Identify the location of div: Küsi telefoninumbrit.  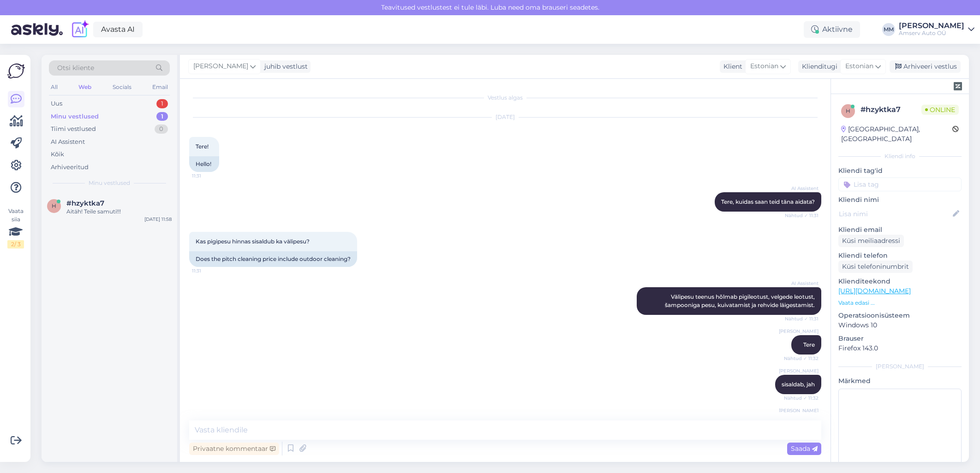
(875, 267).